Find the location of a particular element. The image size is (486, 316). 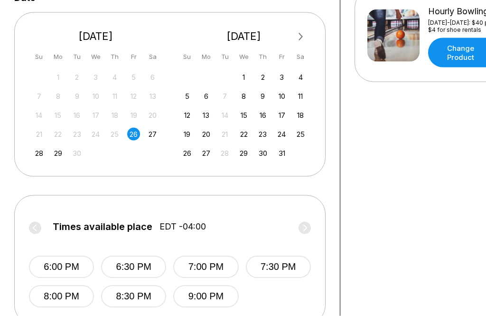

div: Choose Sunday, October 5th, 2025 is located at coordinates (187, 96).